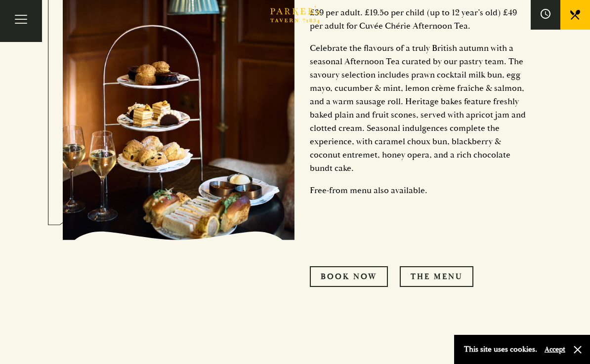 Image resolution: width=590 pixels, height=364 pixels. I want to click on a: THE MENU, so click(436, 277).